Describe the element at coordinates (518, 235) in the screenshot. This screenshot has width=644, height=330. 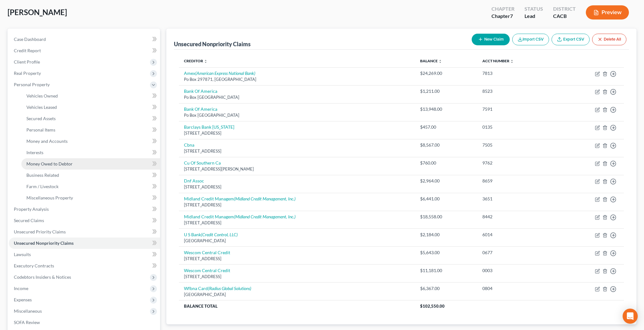
I see `div: 6014` at that location.